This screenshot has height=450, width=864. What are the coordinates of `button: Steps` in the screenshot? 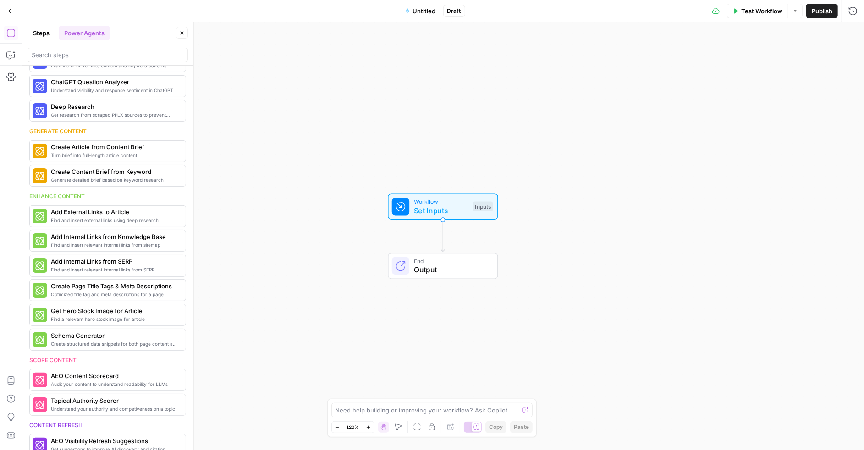 It's located at (41, 33).